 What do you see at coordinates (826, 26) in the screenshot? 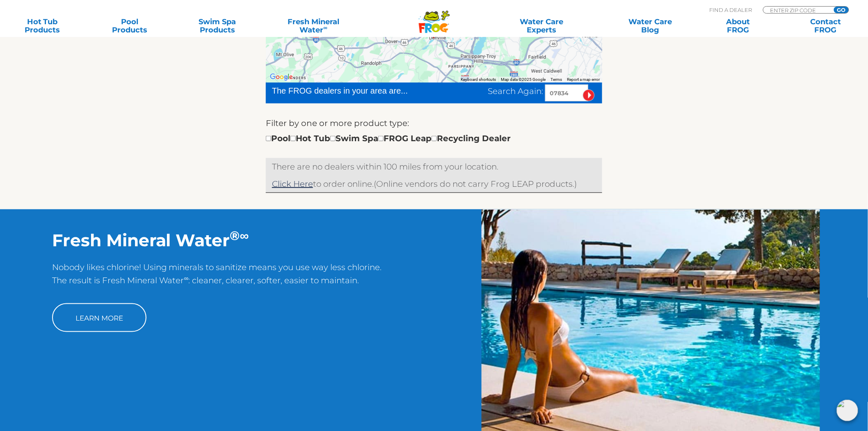
I see `a: ContactFROG` at bounding box center [826, 26].